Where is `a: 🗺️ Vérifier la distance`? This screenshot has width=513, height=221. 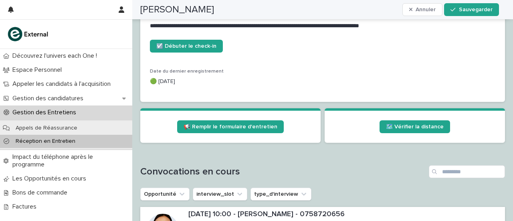
a: 🗺️ Vérifier la distance is located at coordinates (415, 127).